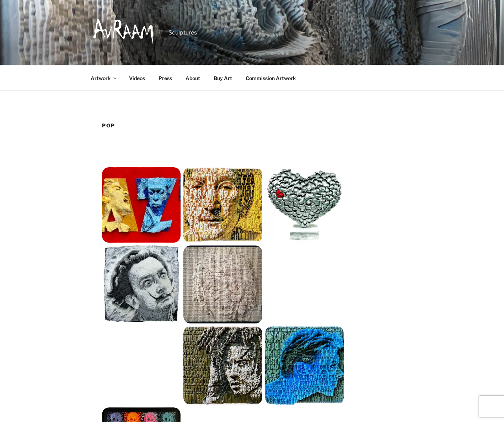 The height and width of the screenshot is (422, 504). What do you see at coordinates (252, 78) in the screenshot?
I see `nav: Top Menu` at bounding box center [252, 78].